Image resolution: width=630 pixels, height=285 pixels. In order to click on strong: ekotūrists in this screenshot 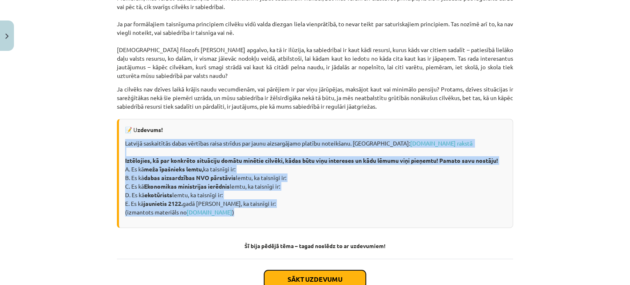, I will do `click(158, 195)`.